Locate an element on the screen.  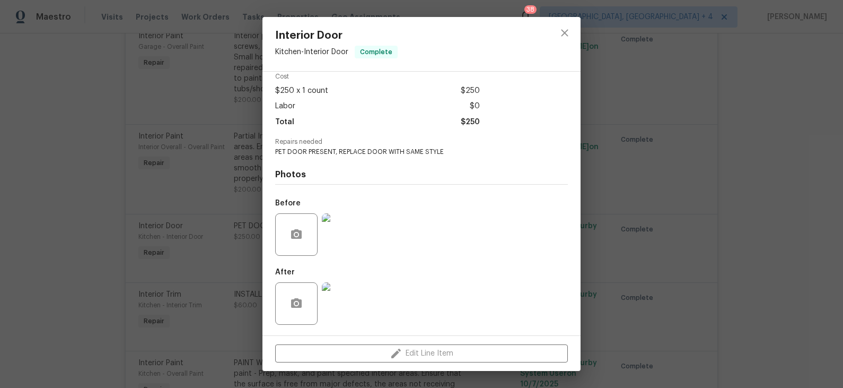
h5: Before is located at coordinates (288, 203).